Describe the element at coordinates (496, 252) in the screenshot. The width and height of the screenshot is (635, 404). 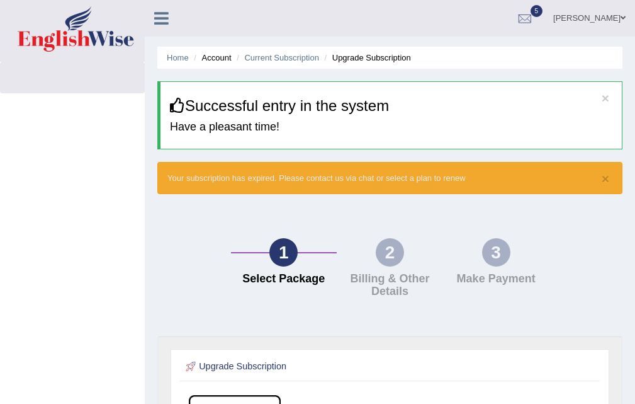
I see `div: 3` at that location.